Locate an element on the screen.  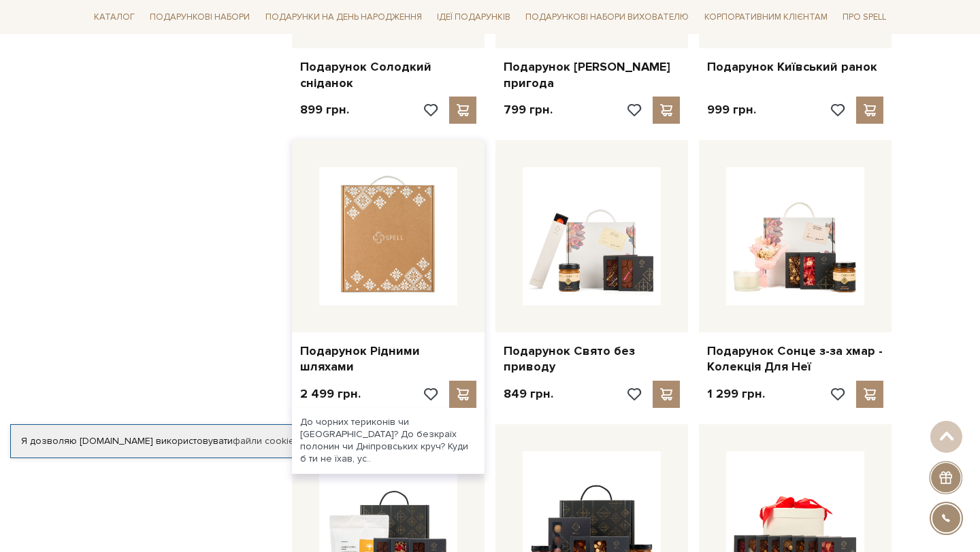
p: 1 299 грн. is located at coordinates (736, 394).